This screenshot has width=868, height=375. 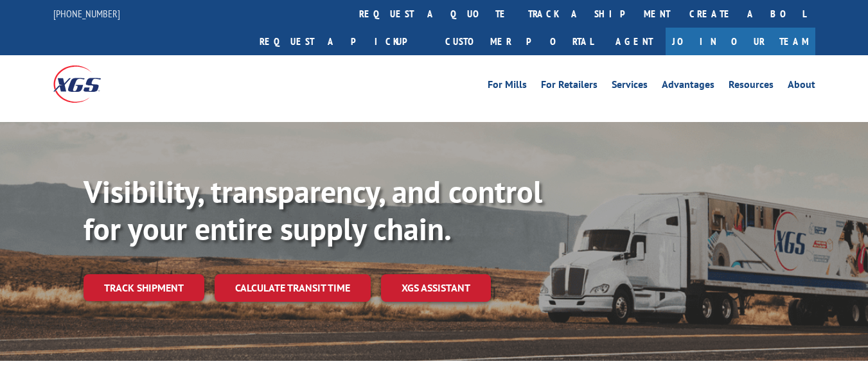 What do you see at coordinates (343, 41) in the screenshot?
I see `a: Request a pickup` at bounding box center [343, 41].